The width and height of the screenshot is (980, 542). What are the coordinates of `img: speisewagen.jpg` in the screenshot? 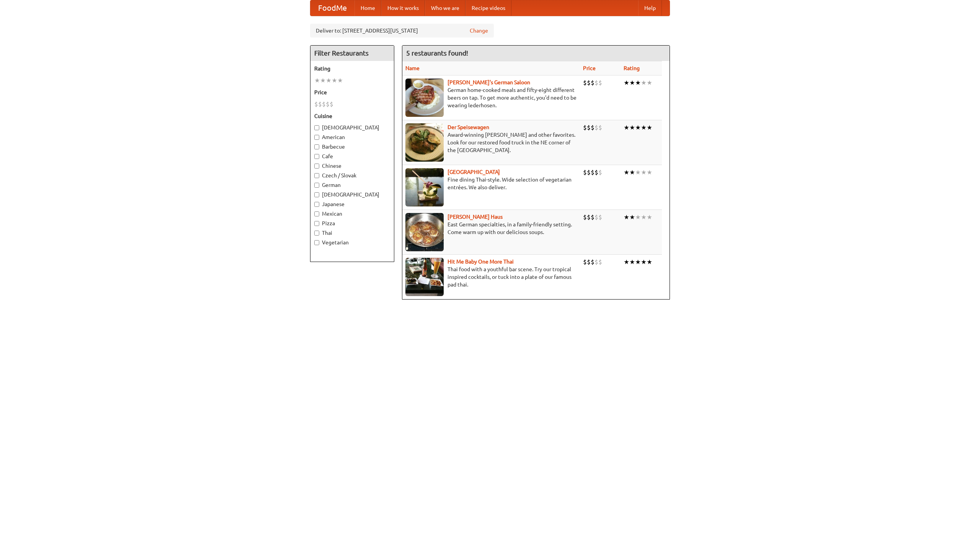 It's located at (424, 142).